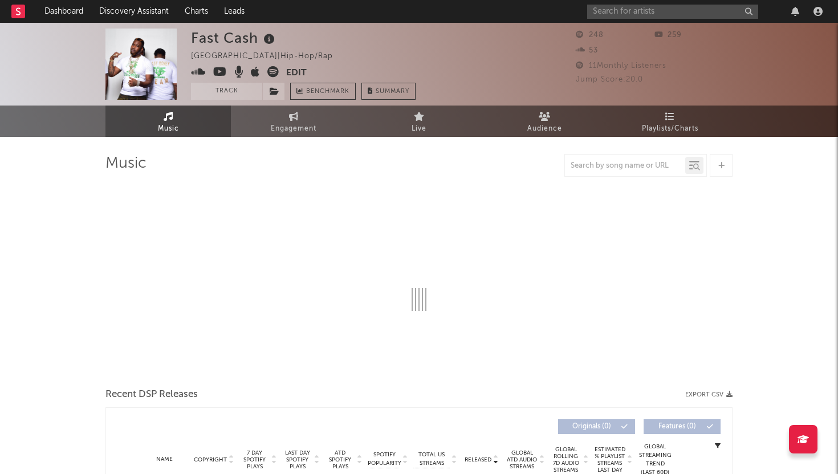 The width and height of the screenshot is (838, 474). I want to click on span: Global ATD Audio Streams, so click(522, 459).